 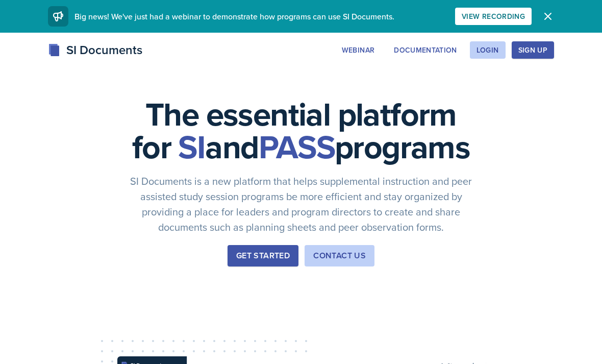 What do you see at coordinates (263, 256) in the screenshot?
I see `div: Get Started` at bounding box center [263, 256].